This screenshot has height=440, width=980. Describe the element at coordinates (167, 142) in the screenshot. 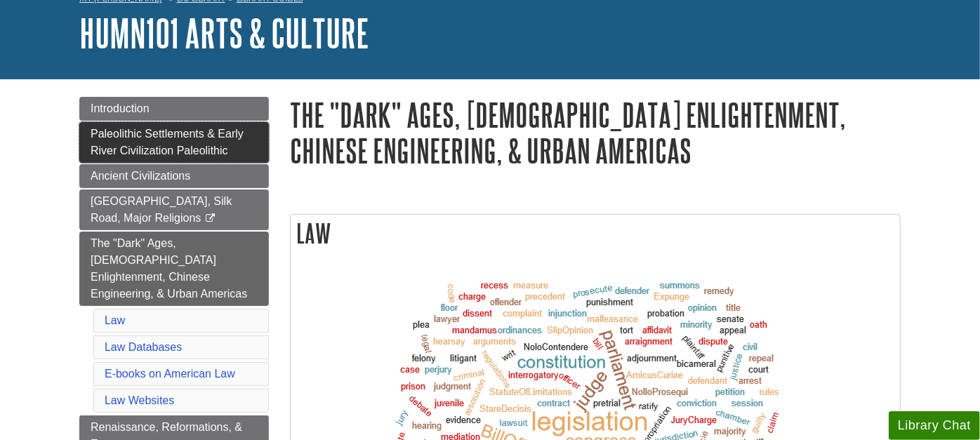

I see `span: Paleolithic Settlements & Early River Civilization Paleolithic` at that location.